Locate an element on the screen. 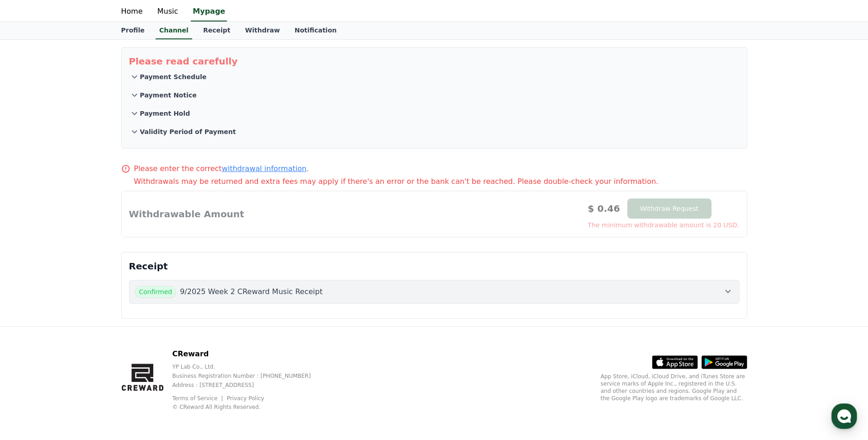 The image size is (868, 440). span: Home is located at coordinates (31, 307).